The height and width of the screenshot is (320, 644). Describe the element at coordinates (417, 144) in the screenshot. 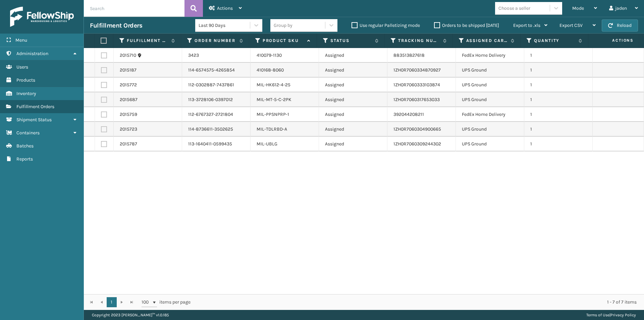

I see `a: 1ZH0R7060309244302` at that location.